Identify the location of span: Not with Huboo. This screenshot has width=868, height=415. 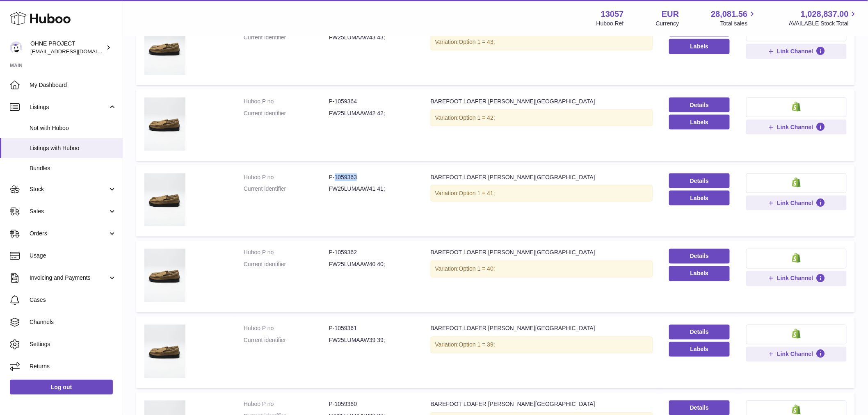
(73, 128).